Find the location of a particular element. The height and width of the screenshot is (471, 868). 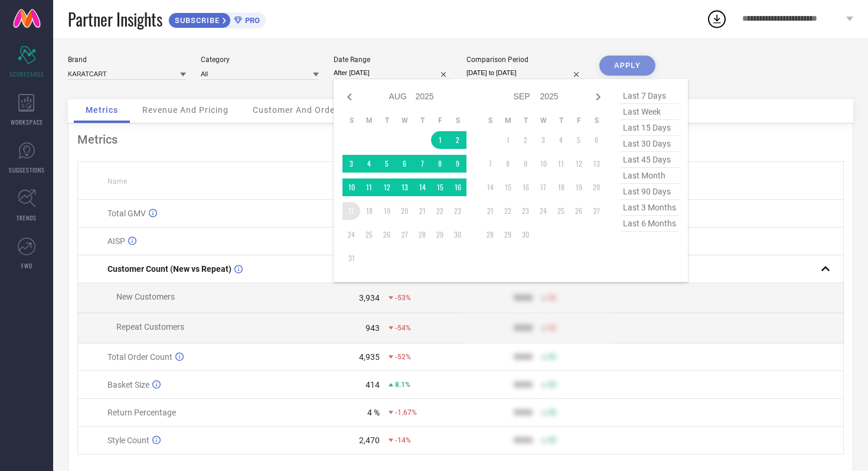

div: 3,934 is located at coordinates (369, 298).